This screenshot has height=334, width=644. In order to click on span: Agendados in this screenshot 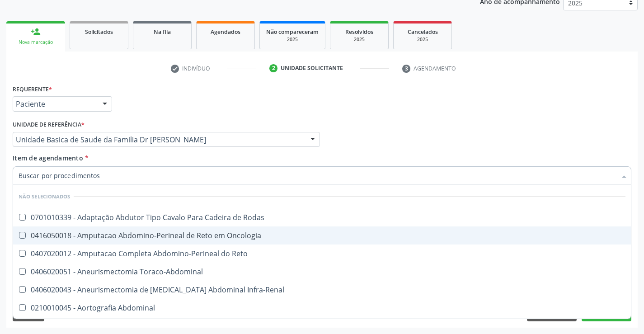, I will do `click(226, 32)`.